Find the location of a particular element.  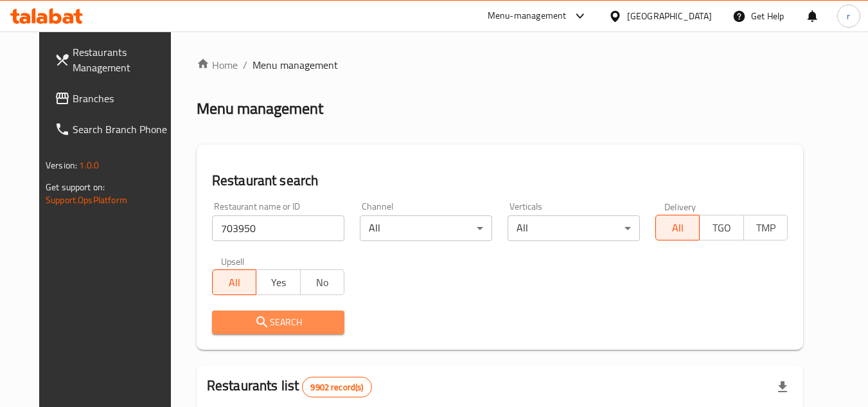

span: Get support on: is located at coordinates (75, 187).